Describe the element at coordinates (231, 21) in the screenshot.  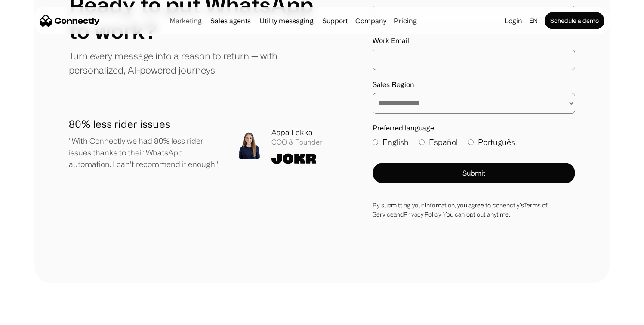
I see `a: Sales agents` at that location.